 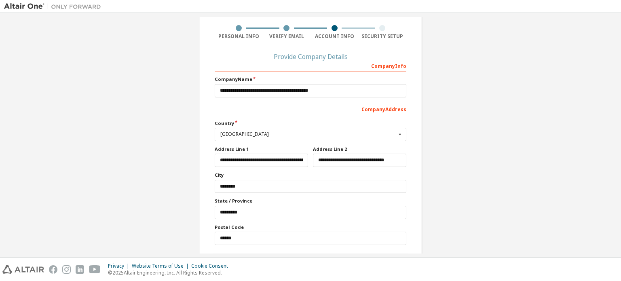 What do you see at coordinates (120, 266) in the screenshot?
I see `div: Privacy` at bounding box center [120, 266].